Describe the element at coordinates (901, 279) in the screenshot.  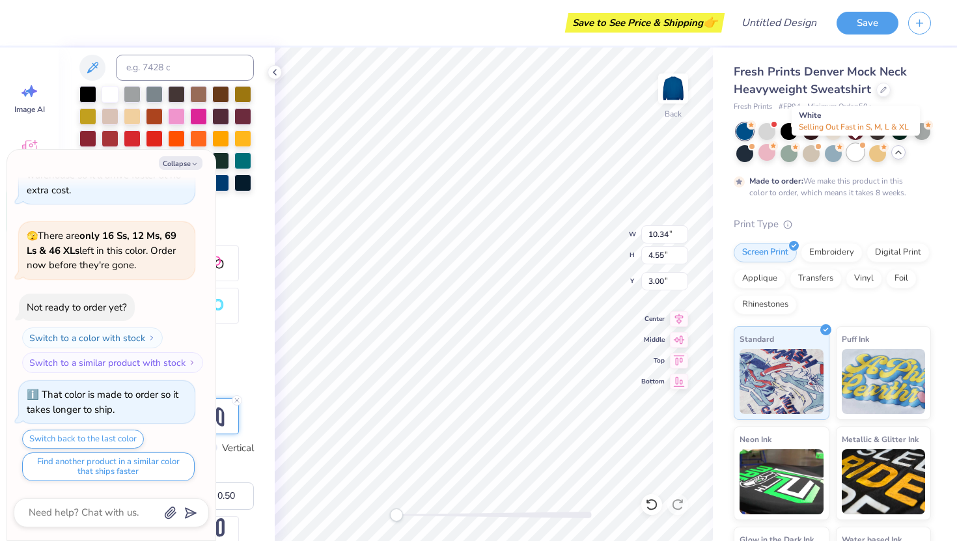
I see `div: Foil` at that location.